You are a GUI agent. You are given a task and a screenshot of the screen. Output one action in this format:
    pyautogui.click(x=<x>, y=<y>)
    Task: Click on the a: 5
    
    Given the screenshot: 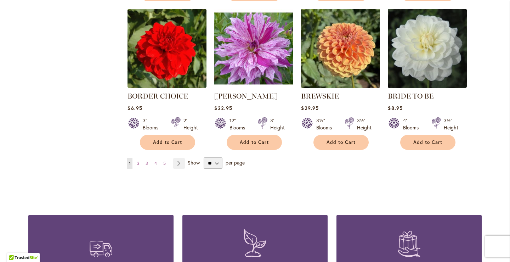 What is the action you would take?
    pyautogui.click(x=164, y=163)
    